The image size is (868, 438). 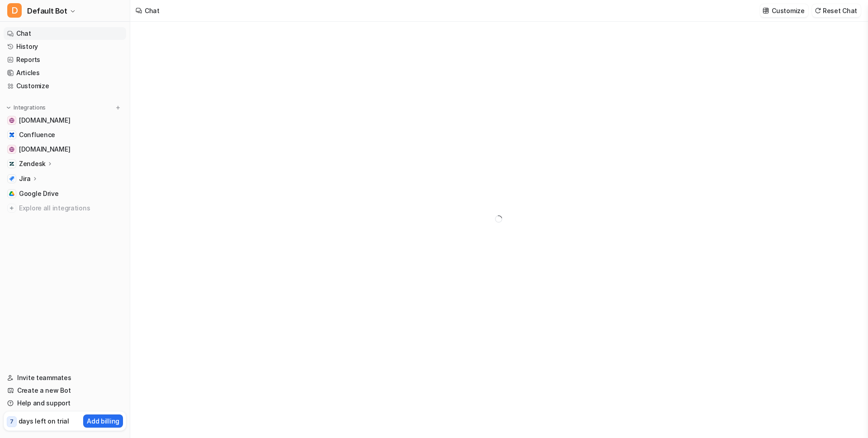 What do you see at coordinates (788, 10) in the screenshot?
I see `p: Customize` at bounding box center [788, 10].